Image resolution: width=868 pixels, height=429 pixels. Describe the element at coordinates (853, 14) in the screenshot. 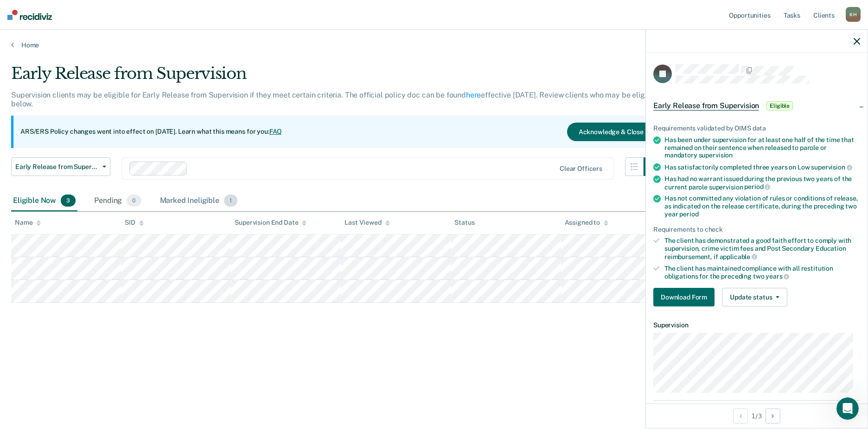

I see `div: K H` at that location.